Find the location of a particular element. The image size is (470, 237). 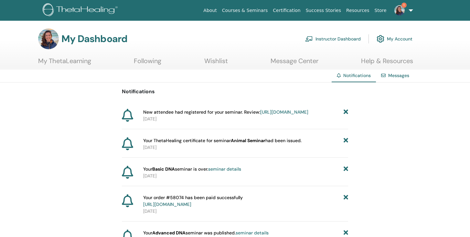

span: Your order #58074 has been paid successfully is located at coordinates (193, 201).